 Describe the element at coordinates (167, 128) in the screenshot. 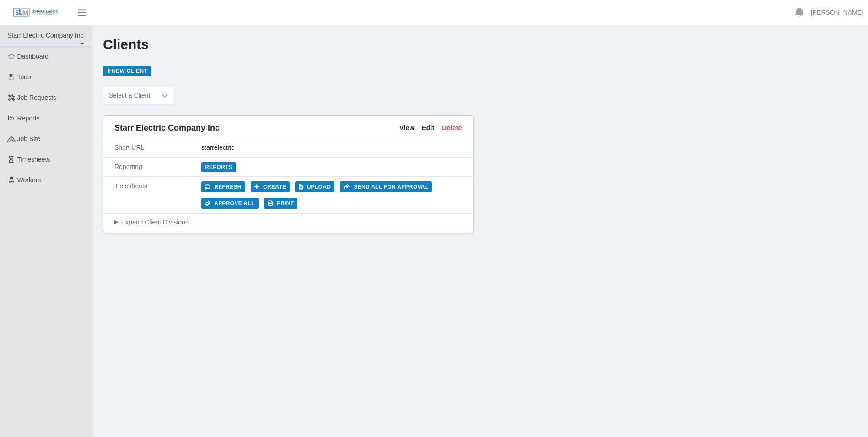

I see `span: Starr Electric Company Inc` at that location.